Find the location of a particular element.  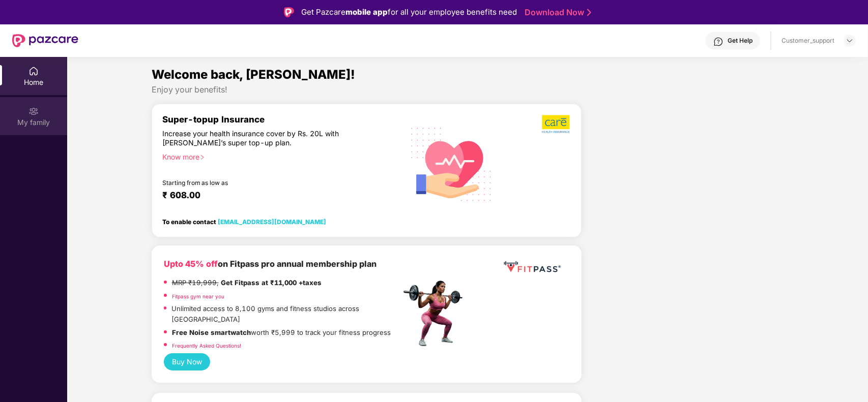

div: Enjoy your benefits! is located at coordinates (468, 90).